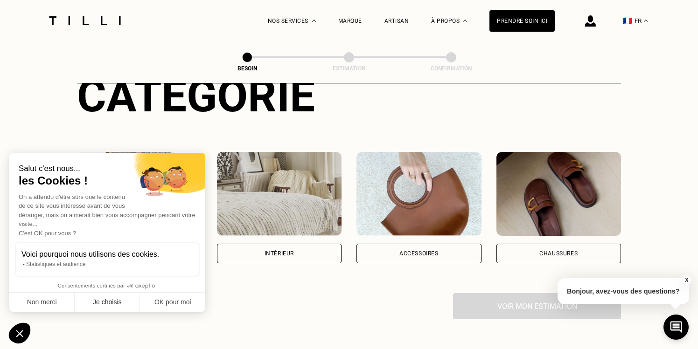 The height and width of the screenshot is (349, 698). I want to click on div: Artisan, so click(396, 21).